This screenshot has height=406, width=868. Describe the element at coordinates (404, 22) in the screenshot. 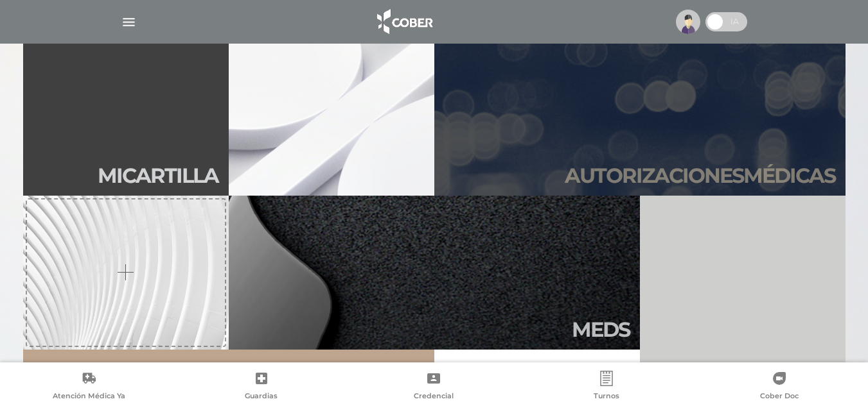

I see `img: logo_cober_home-white.png` at that location.